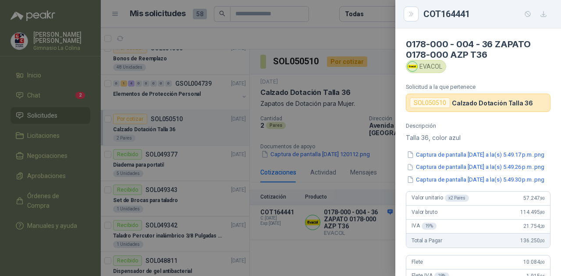  Describe the element at coordinates (534, 198) in the screenshot. I see `span: 57.247` at that location.